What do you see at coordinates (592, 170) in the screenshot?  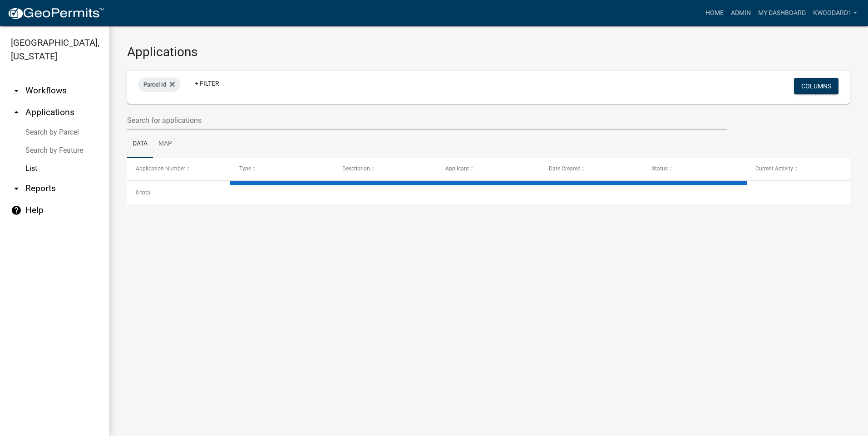 I see `datatable-header-cell: Date Created` at bounding box center [592, 170].